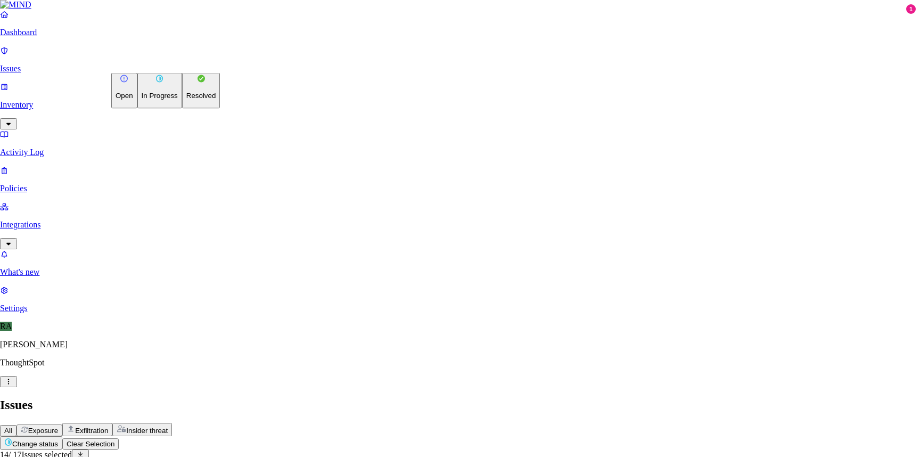  Describe the element at coordinates (166, 91) in the screenshot. I see `div: Change status` at that location.